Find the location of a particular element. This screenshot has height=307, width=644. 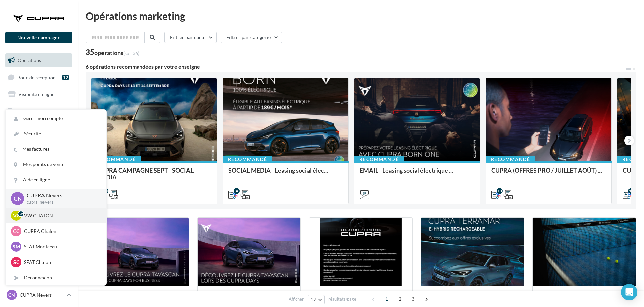

div: 12 is located at coordinates (65, 78).